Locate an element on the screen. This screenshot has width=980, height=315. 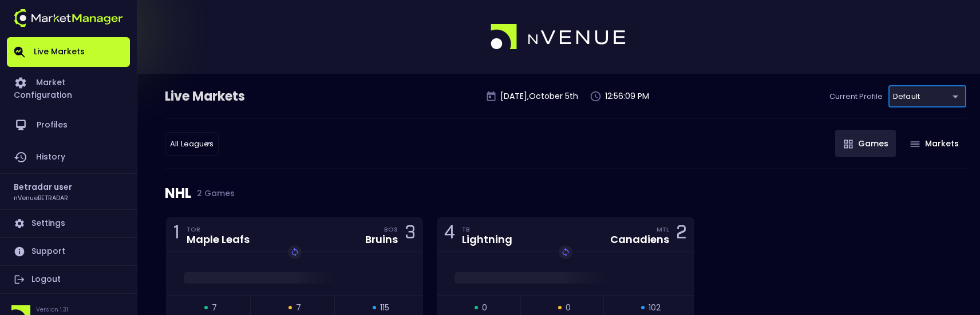
div: Maple Leafs is located at coordinates (218, 240).